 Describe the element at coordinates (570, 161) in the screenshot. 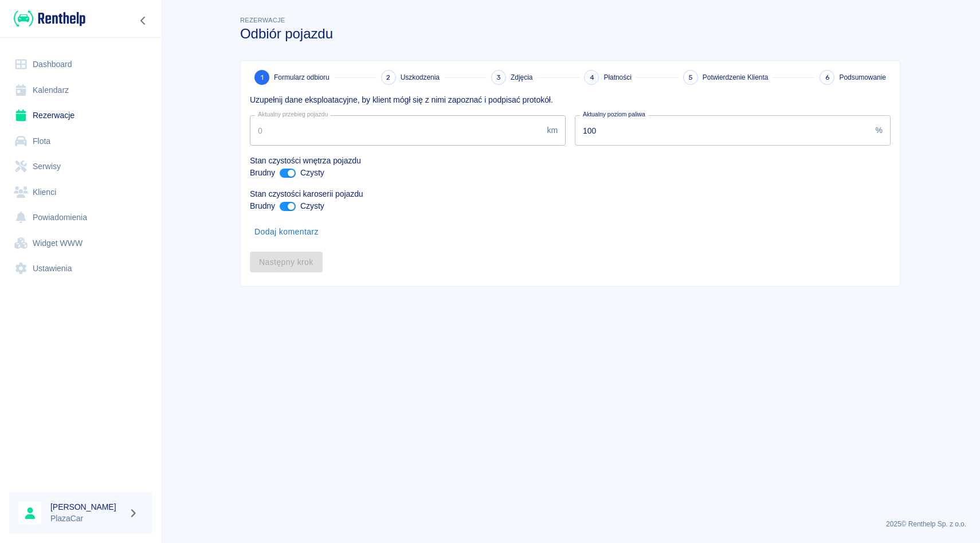

I see `p: Stan czystości wnętrza pojazdu` at that location.